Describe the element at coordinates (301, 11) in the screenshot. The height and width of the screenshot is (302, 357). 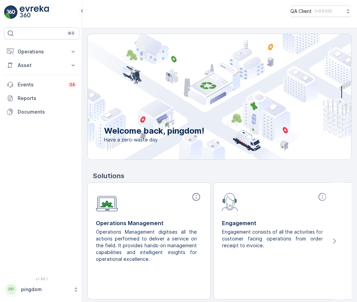
I see `p: QA Client` at that location.